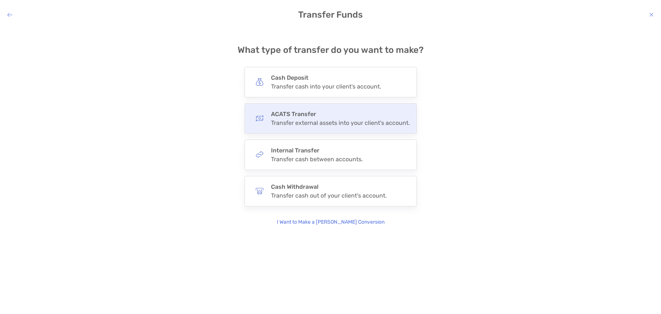 The width and height of the screenshot is (661, 314). What do you see at coordinates (329, 187) in the screenshot?
I see `h4: Cash Withdrawal` at bounding box center [329, 187].